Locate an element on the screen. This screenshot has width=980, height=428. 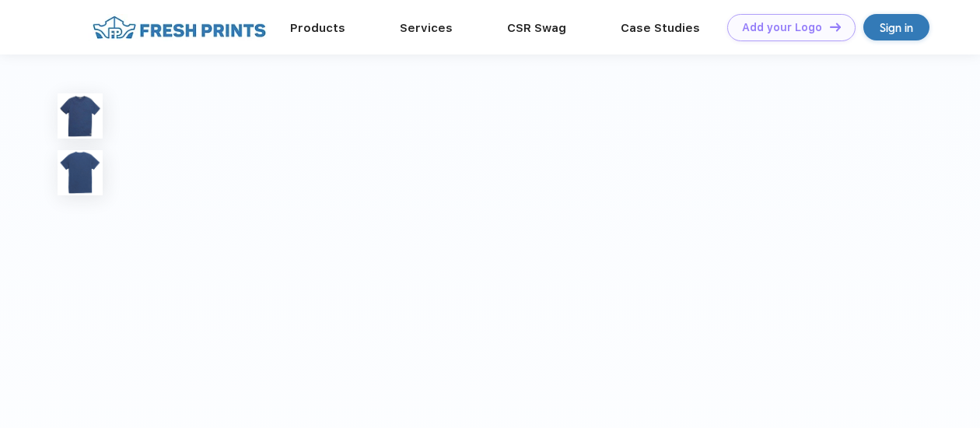
a: Products is located at coordinates (317, 28).